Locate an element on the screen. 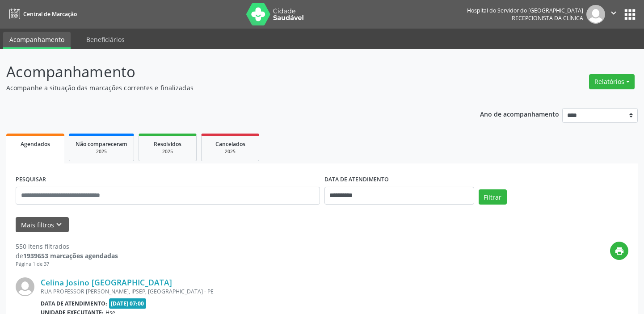 Image resolution: width=644 pixels, height=314 pixels. div: 550 itens filtrados is located at coordinates (67, 246).